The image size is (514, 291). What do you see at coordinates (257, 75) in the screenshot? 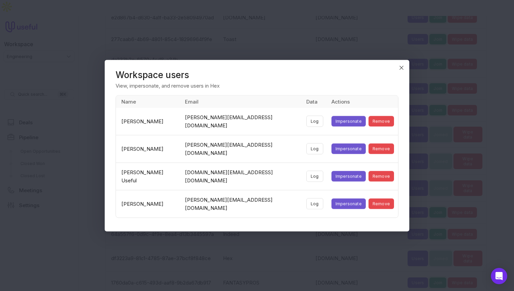
I see `header: Workspace users` at bounding box center [257, 75].